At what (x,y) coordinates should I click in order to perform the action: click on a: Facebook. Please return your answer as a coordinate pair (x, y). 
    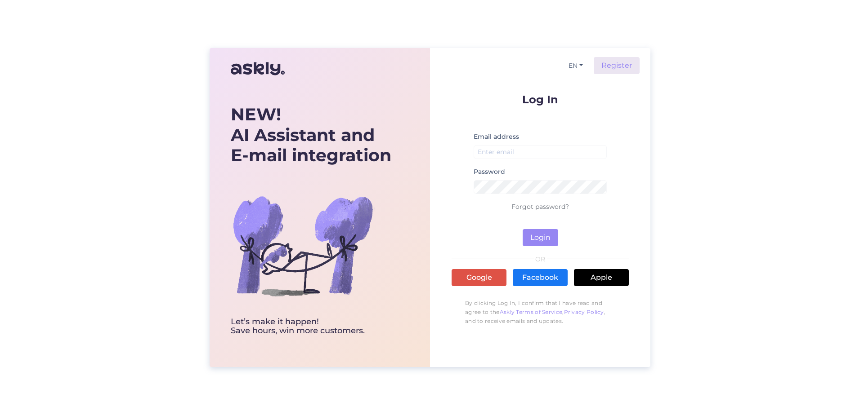
    Looking at the image, I should click on (540, 278).